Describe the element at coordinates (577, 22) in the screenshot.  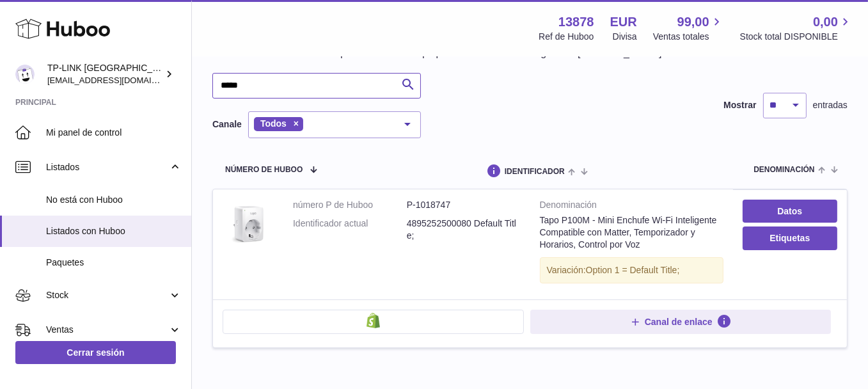
I see `strong: 13878` at that location.